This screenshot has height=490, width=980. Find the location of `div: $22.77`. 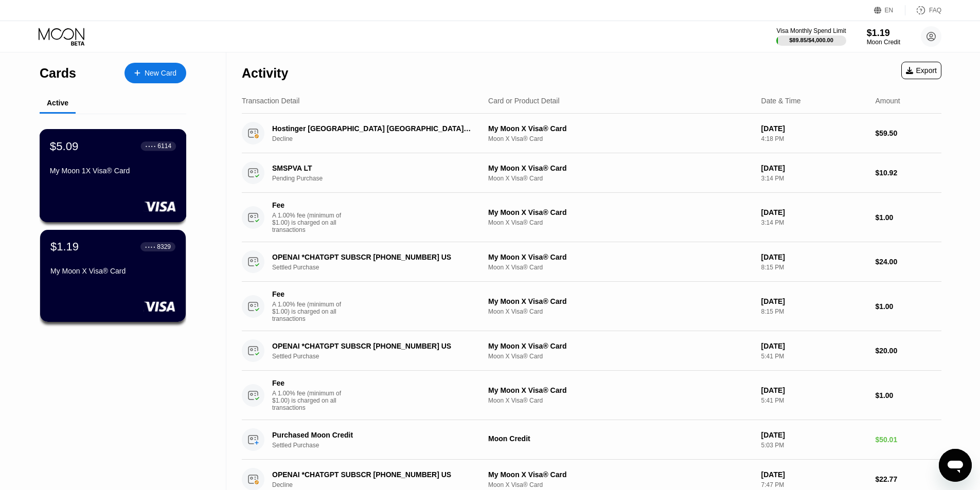

div: $22.77 is located at coordinates (908, 479).